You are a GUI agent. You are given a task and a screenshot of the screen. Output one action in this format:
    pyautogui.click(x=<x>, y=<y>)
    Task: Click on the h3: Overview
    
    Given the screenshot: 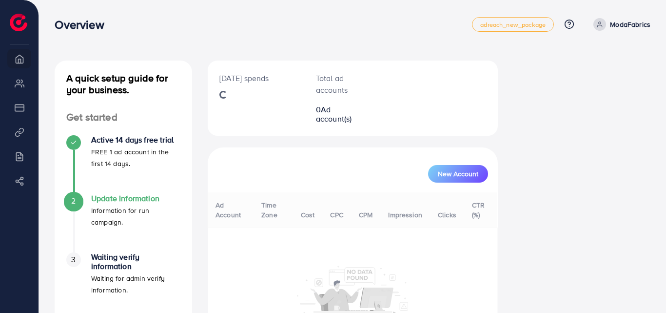 What is the action you would take?
    pyautogui.click(x=83, y=24)
    